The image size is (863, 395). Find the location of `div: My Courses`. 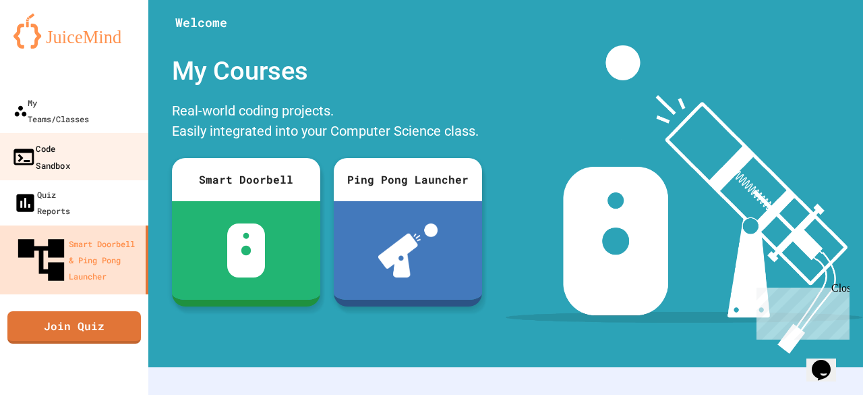

div: My Courses is located at coordinates (327, 71).